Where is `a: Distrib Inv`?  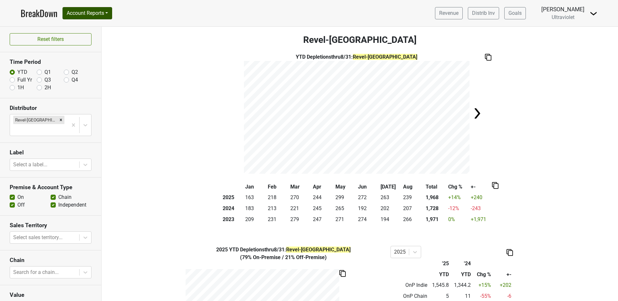
a: Distrib Inv is located at coordinates (483, 13).